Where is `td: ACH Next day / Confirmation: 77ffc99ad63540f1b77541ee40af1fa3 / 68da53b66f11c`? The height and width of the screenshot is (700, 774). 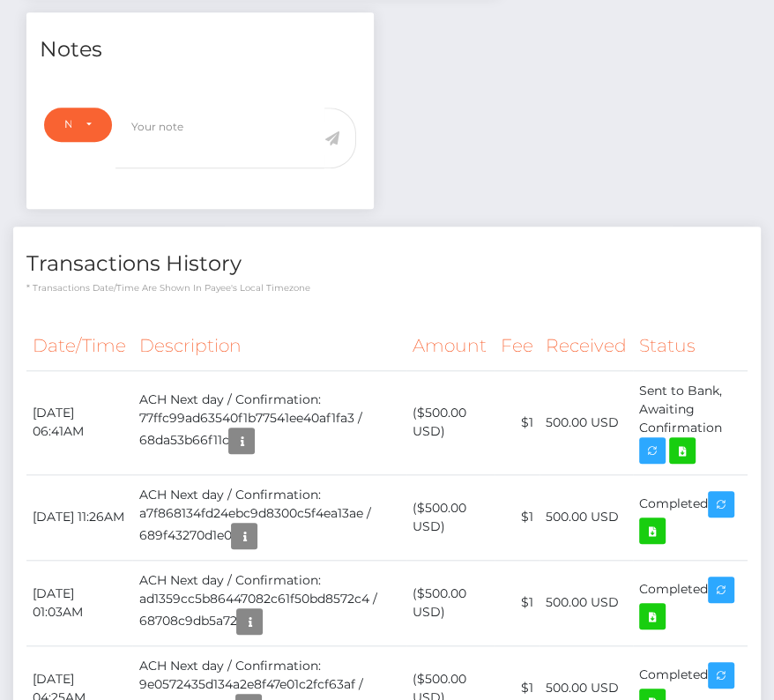
td: ACH Next day / Confirmation: 77ffc99ad63540f1b77541ee40af1fa3 / 68da53b66f11c is located at coordinates (269, 423).